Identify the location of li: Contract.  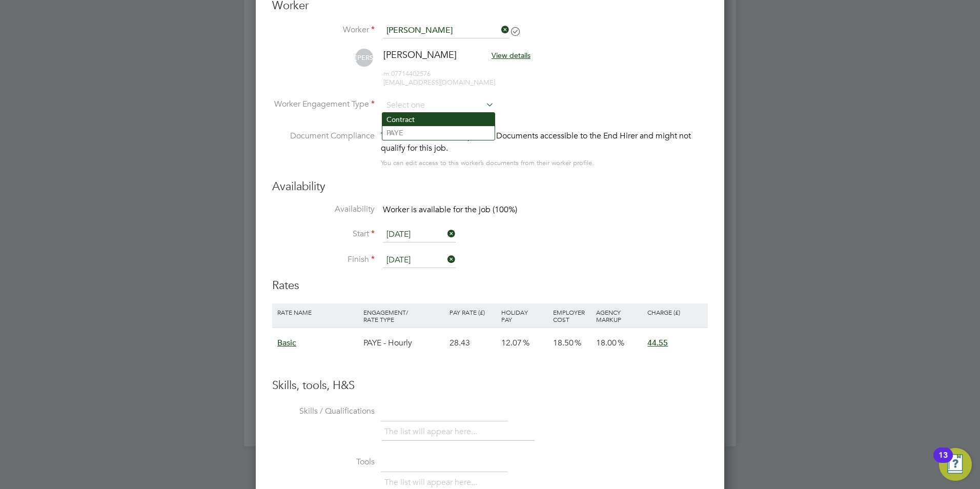
(438, 120).